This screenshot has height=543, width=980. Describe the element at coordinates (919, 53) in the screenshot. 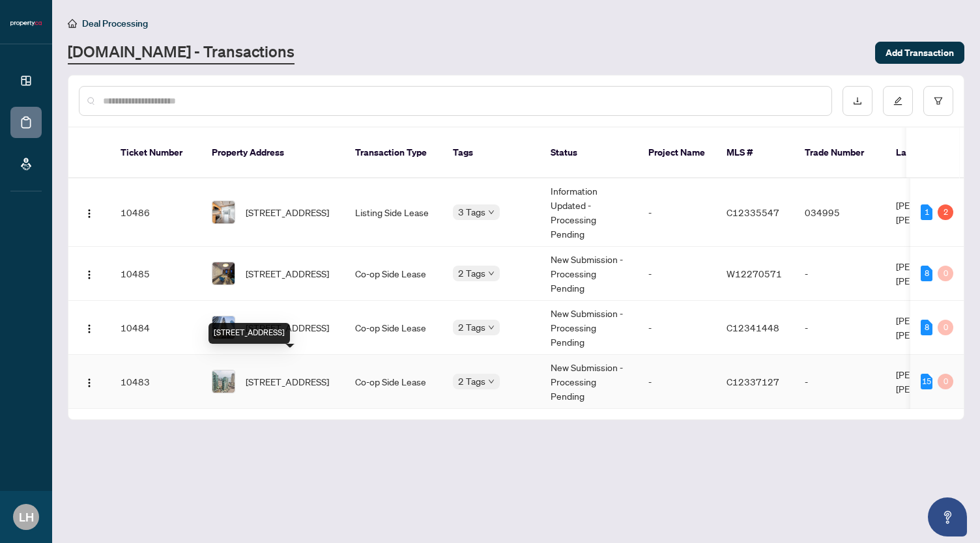

I see `span: Add Transaction` at that location.